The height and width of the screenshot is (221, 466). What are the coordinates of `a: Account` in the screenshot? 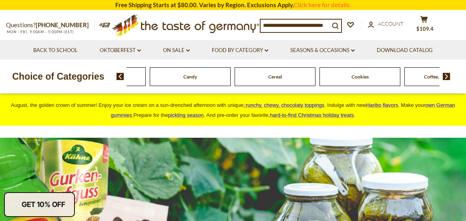 It's located at (385, 24).